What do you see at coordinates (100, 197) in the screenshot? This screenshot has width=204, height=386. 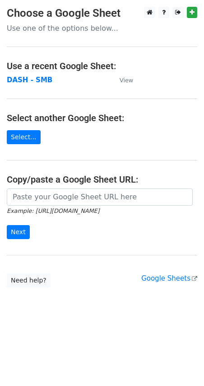 I see `input: Paste your Google Sheet URL here` at bounding box center [100, 197].